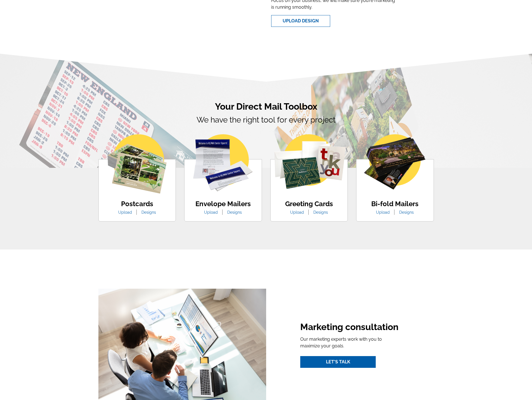  Describe the element at coordinates (395, 162) in the screenshot. I see `img: bio-fold-mailer.png` at that location.